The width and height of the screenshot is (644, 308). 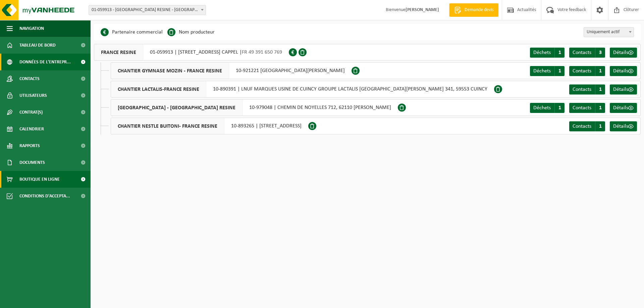 I want to click on span: Demande devis, so click(x=479, y=10).